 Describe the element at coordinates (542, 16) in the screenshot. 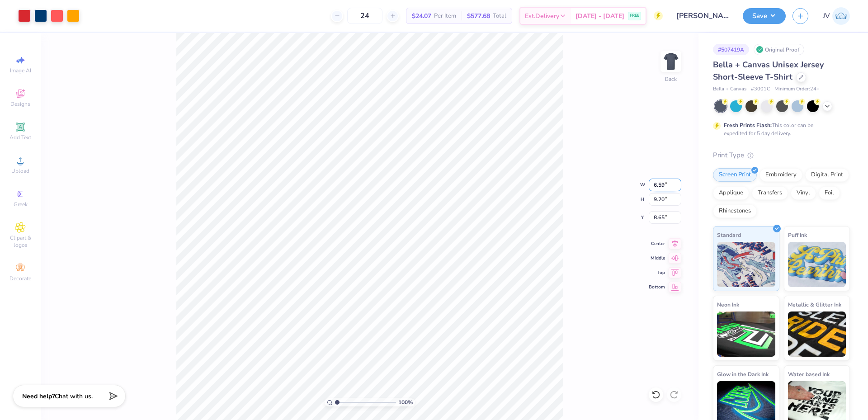

I see `span: Est. Delivery` at that location.